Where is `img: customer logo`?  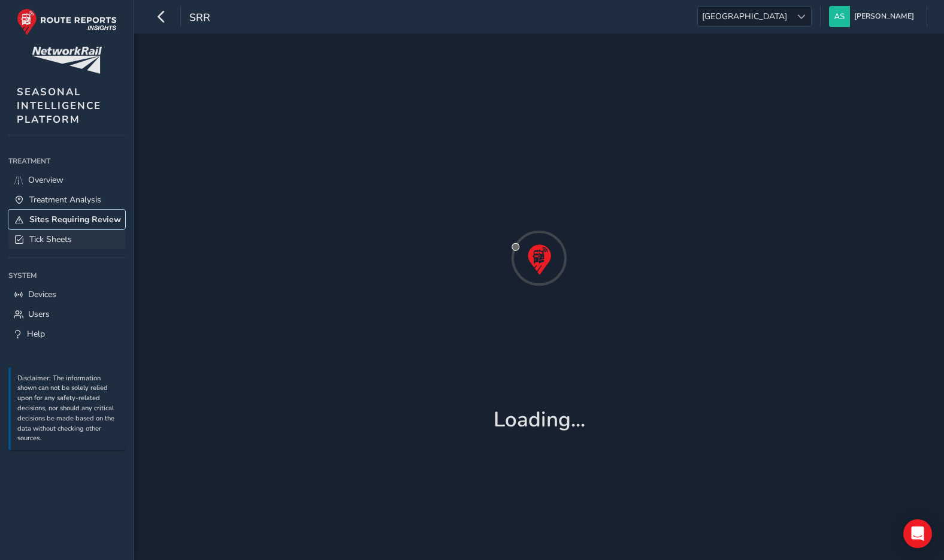
img: customer logo is located at coordinates (67, 60).